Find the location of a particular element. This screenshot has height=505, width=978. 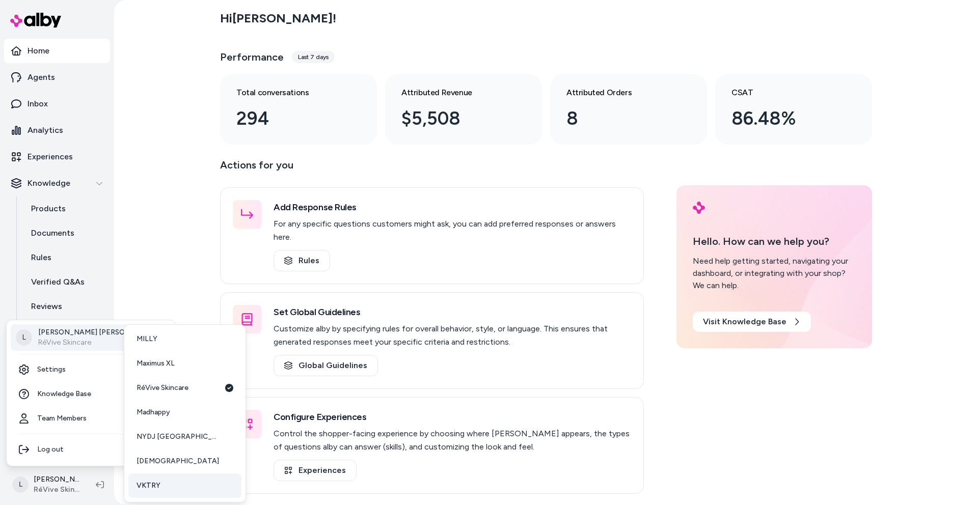

span: RéVive Skincare is located at coordinates (162, 388).